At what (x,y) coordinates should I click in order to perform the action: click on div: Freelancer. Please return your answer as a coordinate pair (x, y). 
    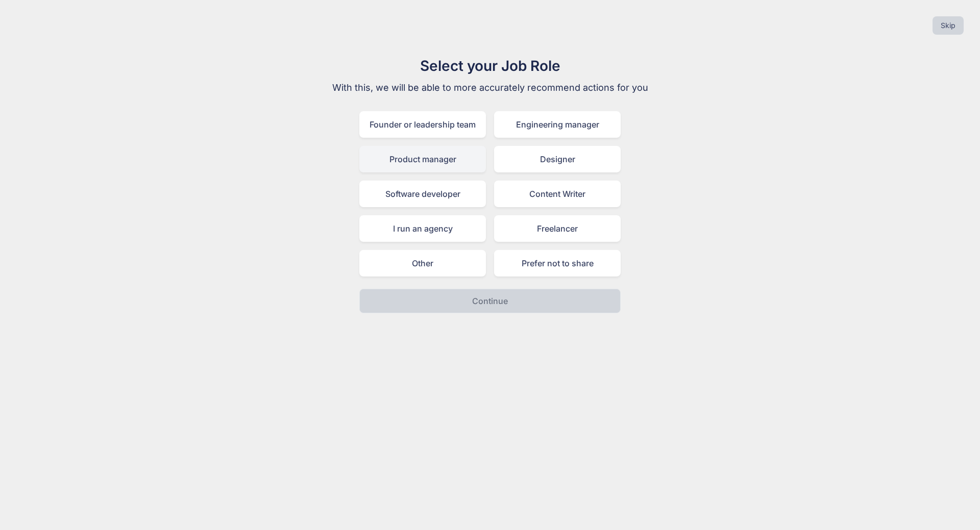
    Looking at the image, I should click on (557, 229).